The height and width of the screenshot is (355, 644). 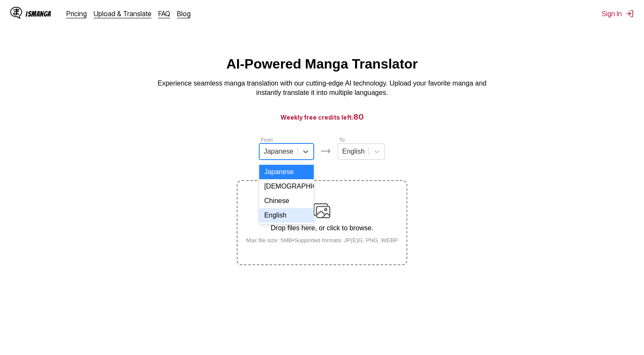 What do you see at coordinates (286, 216) in the screenshot?
I see `div: English` at bounding box center [286, 216].